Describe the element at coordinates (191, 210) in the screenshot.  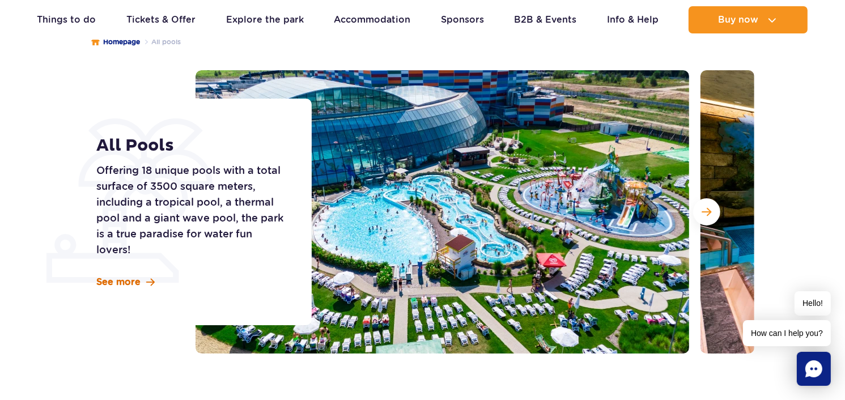
I see `p: Offering 18 unique pools with a total surface of 3500 square meters, including a tropical pool, a...` at that location.